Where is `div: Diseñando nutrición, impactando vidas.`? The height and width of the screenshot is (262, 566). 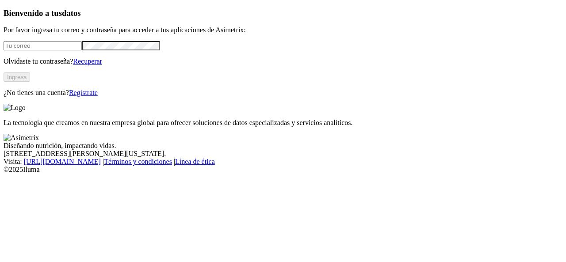
div: Diseñando nutrición, impactando vidas. is located at coordinates (283, 146).